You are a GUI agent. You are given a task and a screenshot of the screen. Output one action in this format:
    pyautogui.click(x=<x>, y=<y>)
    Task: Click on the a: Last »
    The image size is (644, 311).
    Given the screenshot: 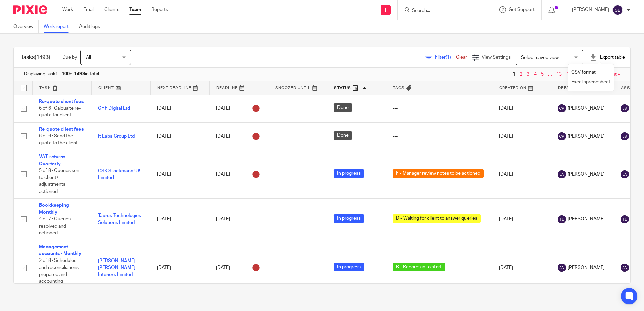 What is the action you would take?
    pyautogui.click(x=614, y=75)
    